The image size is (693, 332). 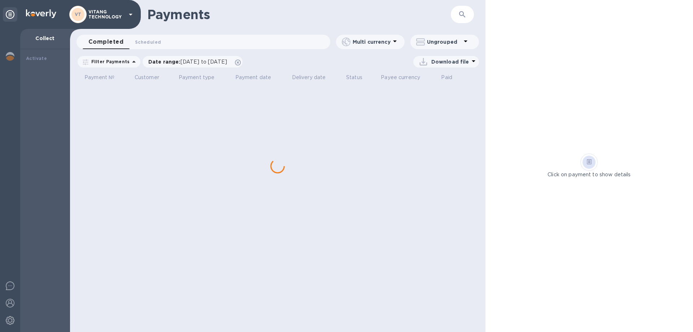 I want to click on p: Payment type, so click(x=197, y=77).